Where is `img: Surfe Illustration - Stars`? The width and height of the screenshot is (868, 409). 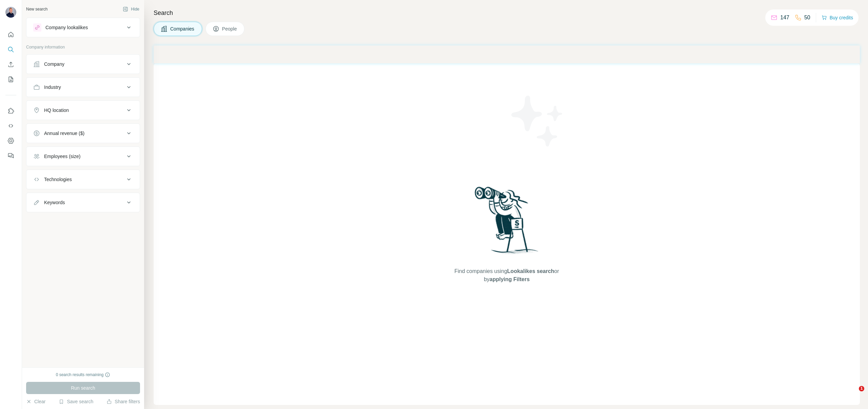
img: Surfe Illustration - Stars is located at coordinates (537, 121).